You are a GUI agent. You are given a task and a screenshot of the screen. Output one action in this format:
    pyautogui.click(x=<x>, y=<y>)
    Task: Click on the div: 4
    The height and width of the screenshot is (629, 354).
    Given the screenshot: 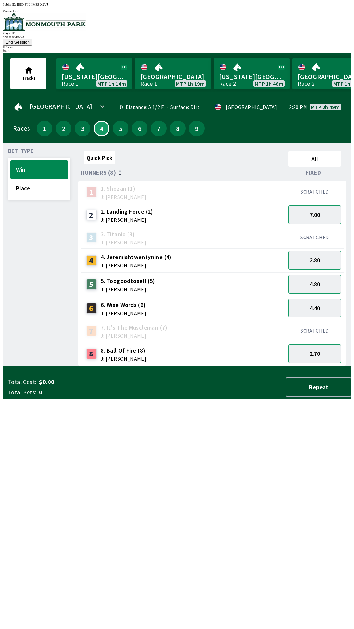 What is the action you would take?
    pyautogui.click(x=91, y=260)
    